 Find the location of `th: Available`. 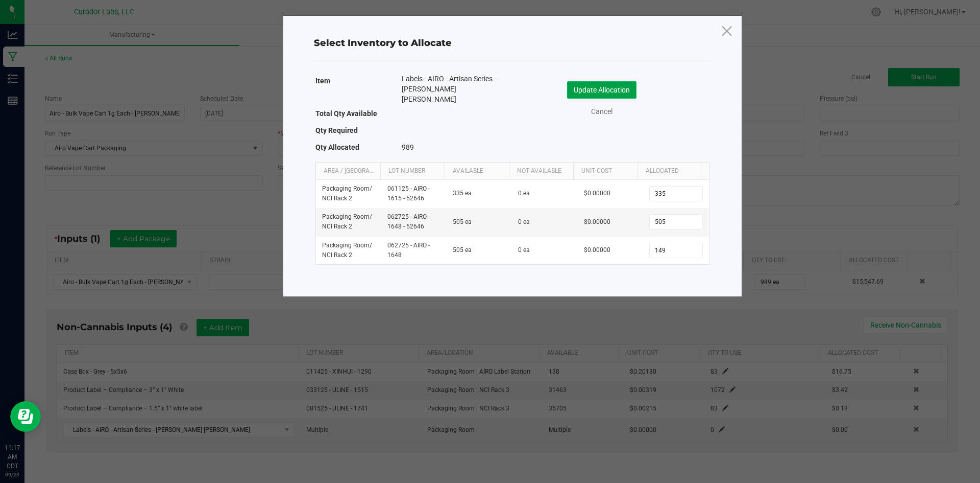

th: Available is located at coordinates (477, 171).